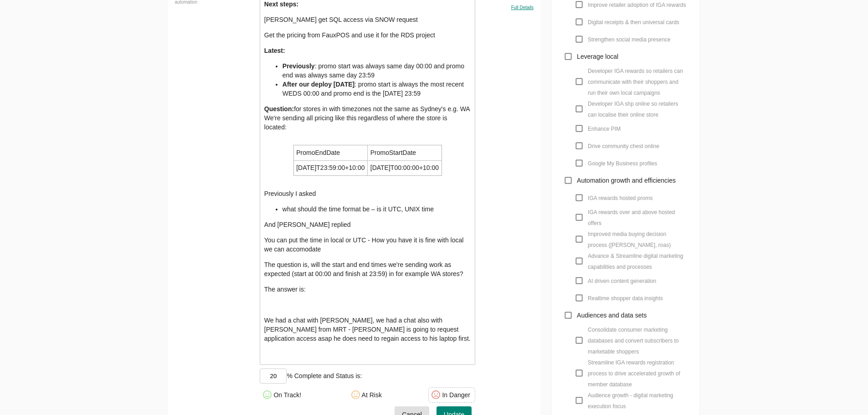 Image resolution: width=868 pixels, height=415 pixels. Describe the element at coordinates (604, 129) in the screenshot. I see `span: Enhance PIM` at that location.